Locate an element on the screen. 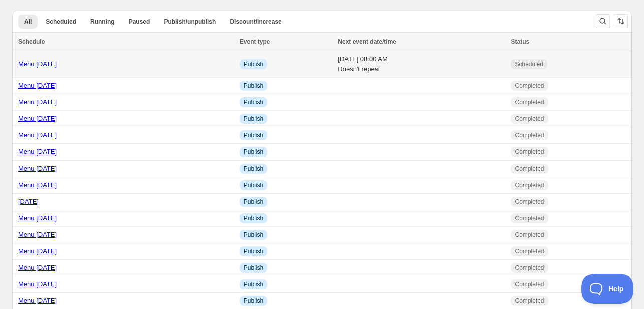 The width and height of the screenshot is (644, 309). button: Search and filter results is located at coordinates (603, 21).